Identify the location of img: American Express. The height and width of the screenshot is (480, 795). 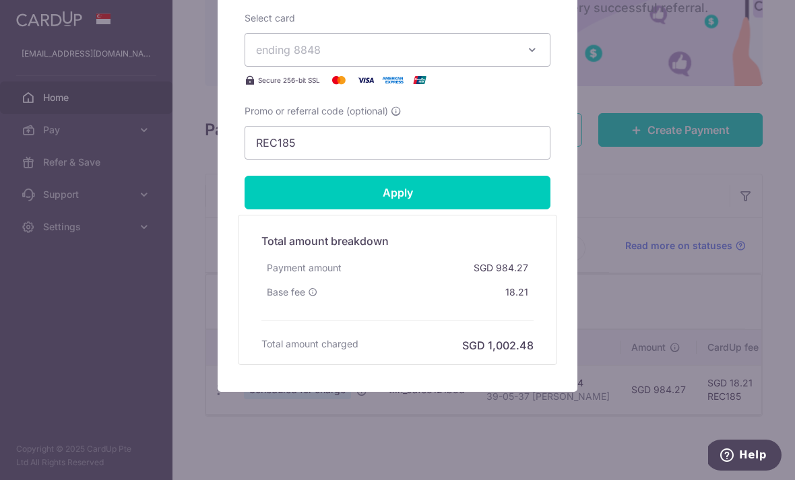
(393, 80).